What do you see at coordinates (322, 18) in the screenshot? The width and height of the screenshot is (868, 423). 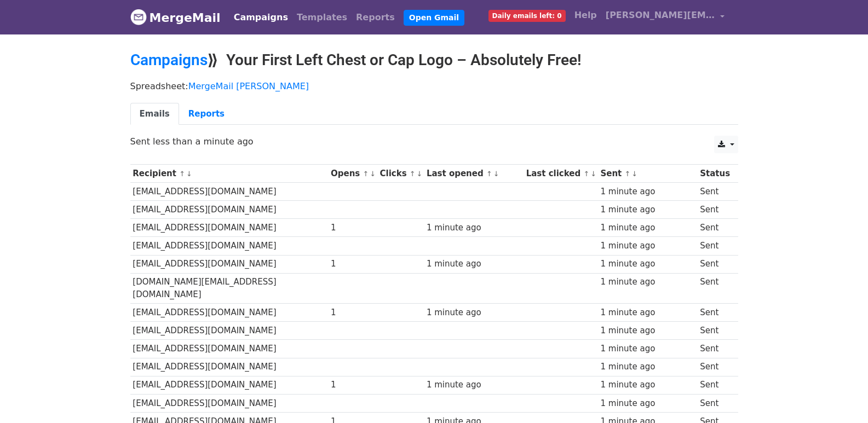 I see `a: Templates` at bounding box center [322, 18].